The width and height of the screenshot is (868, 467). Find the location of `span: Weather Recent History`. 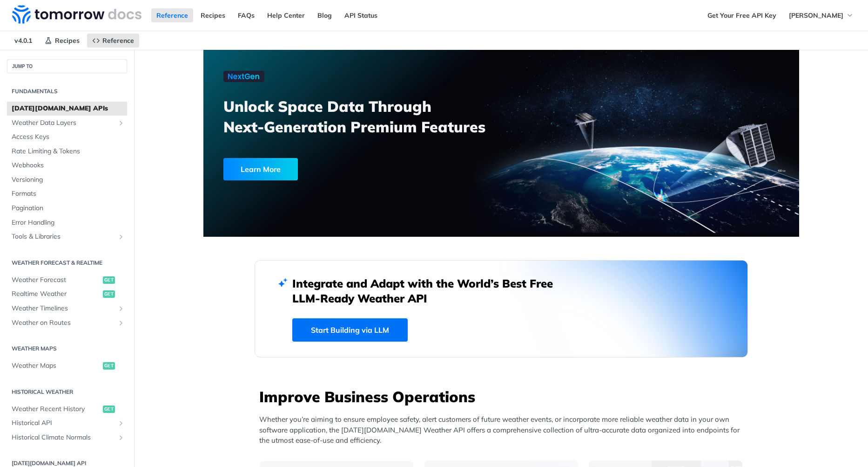

span: Weather Recent History is located at coordinates (55, 409).